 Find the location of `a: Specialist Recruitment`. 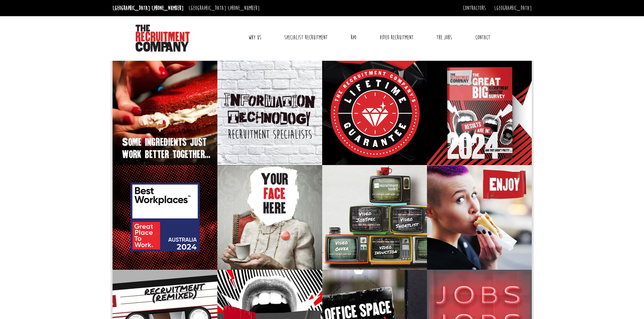

a: Specialist Recruitment is located at coordinates (306, 37).